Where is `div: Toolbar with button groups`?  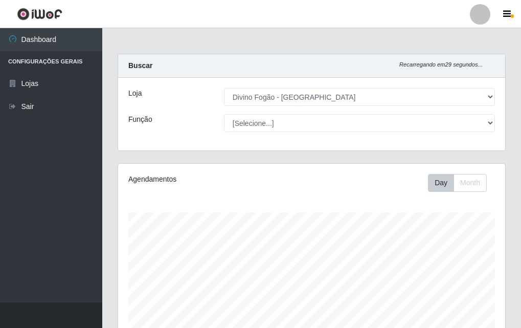
div: Toolbar with button groups is located at coordinates (461, 182).